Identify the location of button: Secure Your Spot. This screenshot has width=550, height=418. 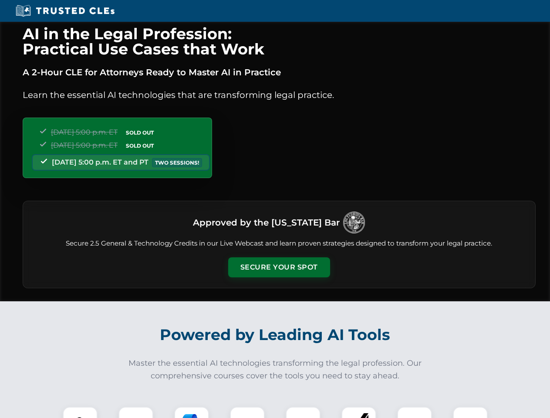
(279, 267).